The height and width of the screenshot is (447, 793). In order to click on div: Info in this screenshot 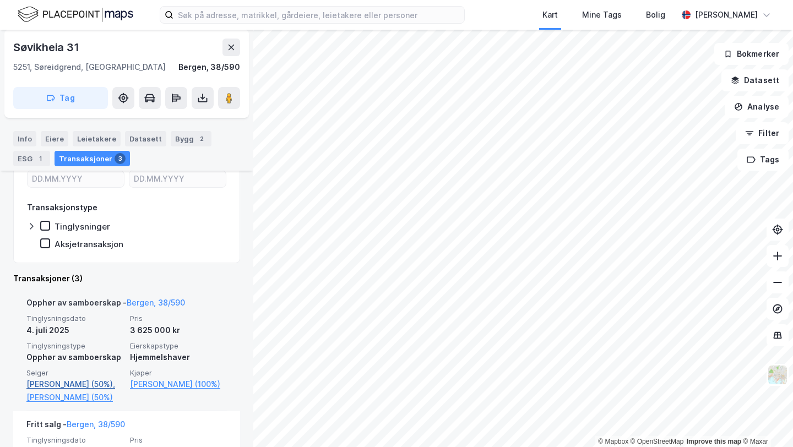, I will do `click(25, 139)`.